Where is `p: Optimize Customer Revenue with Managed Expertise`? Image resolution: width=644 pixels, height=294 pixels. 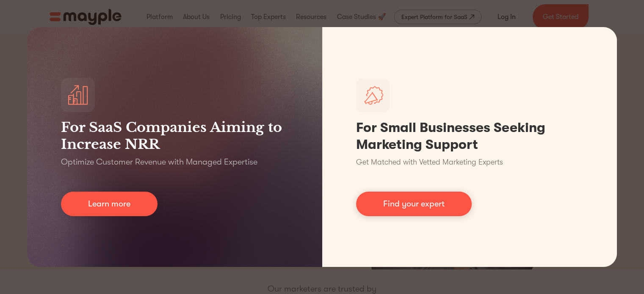 p: Optimize Customer Revenue with Managed Expertise is located at coordinates (159, 162).